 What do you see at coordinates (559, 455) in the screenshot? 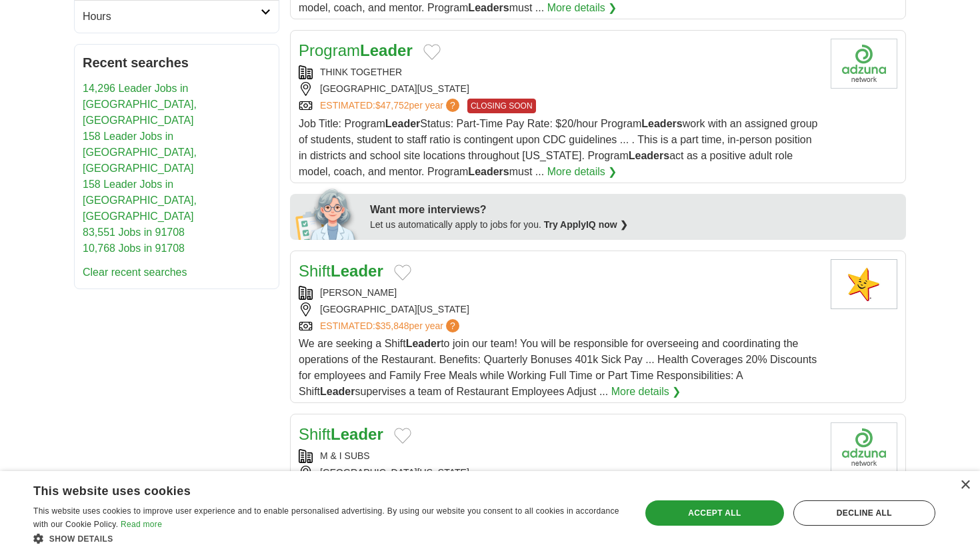
I see `div: M & I SUBS` at bounding box center [559, 455].